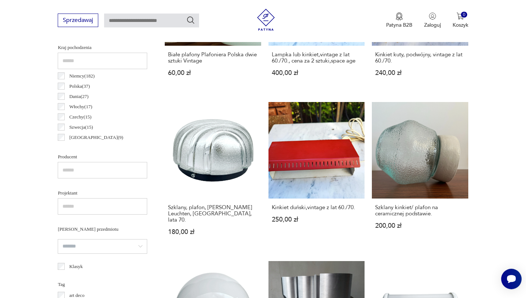 This screenshot has height=298, width=526. What do you see at coordinates (461, 20) in the screenshot?
I see `button: 0Koszyk` at bounding box center [461, 20].